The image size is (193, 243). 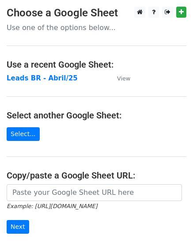 I want to click on div: Chat Widget, so click(x=171, y=222).